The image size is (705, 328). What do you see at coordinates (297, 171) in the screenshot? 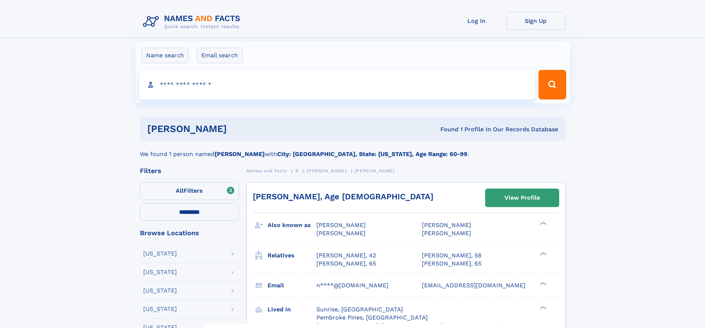
I see `span: B` at bounding box center [297, 171].